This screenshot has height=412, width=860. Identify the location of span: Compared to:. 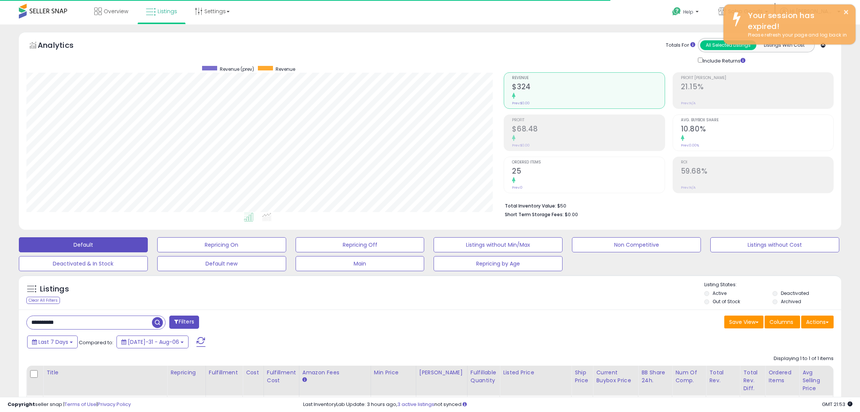
(96, 343).